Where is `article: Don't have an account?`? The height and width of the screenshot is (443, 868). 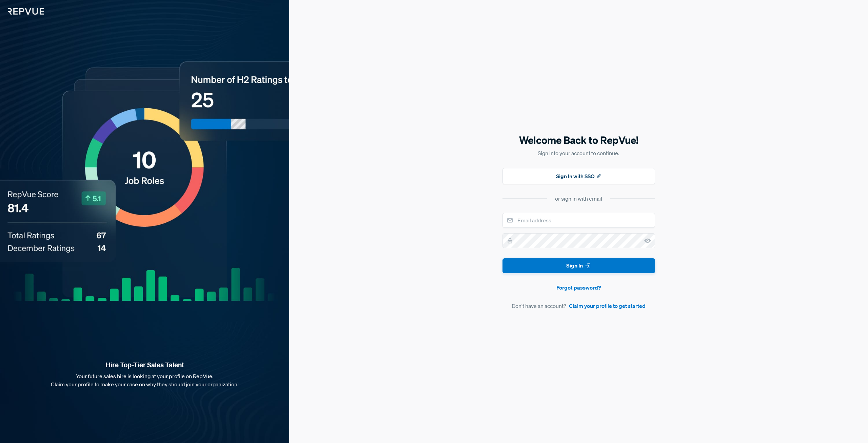
article: Don't have an account? is located at coordinates (579, 306).